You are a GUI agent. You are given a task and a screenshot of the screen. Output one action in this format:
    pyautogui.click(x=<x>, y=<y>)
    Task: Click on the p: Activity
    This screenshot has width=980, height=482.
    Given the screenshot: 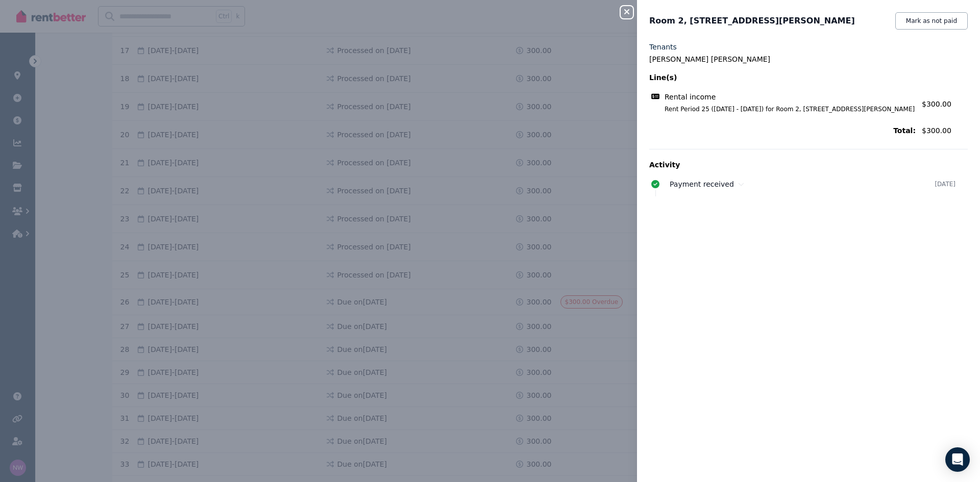 What is the action you would take?
    pyautogui.click(x=808, y=165)
    